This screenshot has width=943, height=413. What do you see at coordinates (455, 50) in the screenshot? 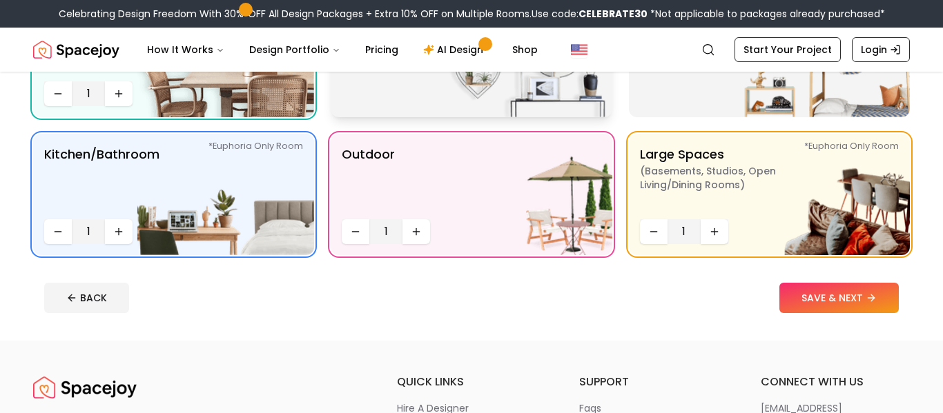
I see `a: AI Design` at bounding box center [455, 50].